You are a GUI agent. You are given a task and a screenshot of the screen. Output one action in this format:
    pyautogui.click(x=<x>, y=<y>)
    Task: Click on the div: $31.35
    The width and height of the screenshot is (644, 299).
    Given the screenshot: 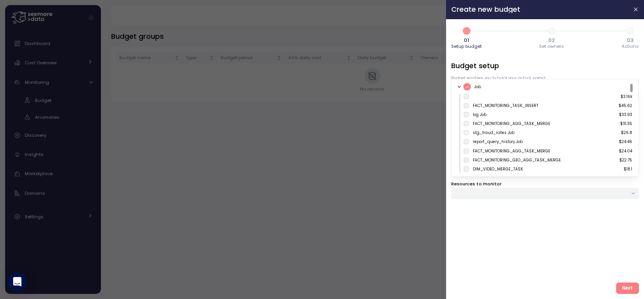 What is the action you would take?
    pyautogui.click(x=626, y=124)
    